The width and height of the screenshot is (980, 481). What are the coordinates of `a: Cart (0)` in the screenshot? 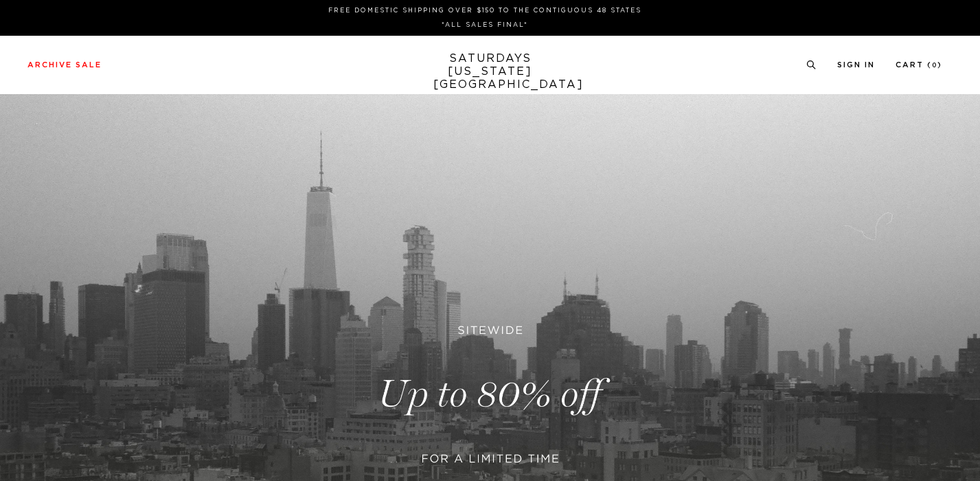 It's located at (919, 64).